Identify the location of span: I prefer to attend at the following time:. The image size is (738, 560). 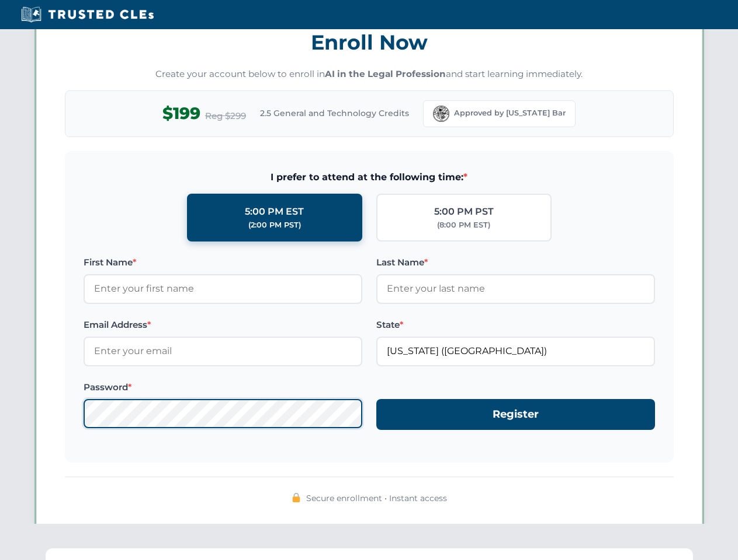
(369, 177).